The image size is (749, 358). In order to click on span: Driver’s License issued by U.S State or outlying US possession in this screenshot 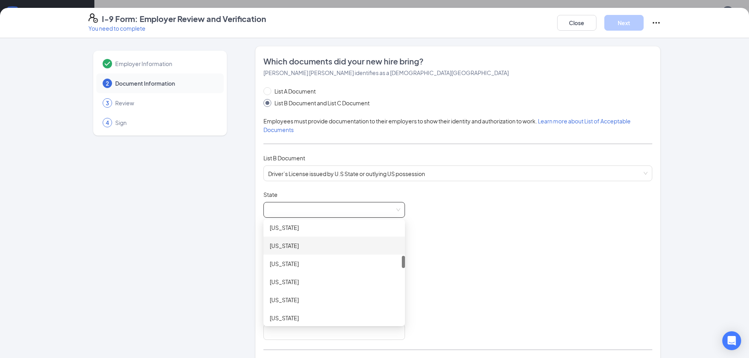, I will do `click(458, 173)`.